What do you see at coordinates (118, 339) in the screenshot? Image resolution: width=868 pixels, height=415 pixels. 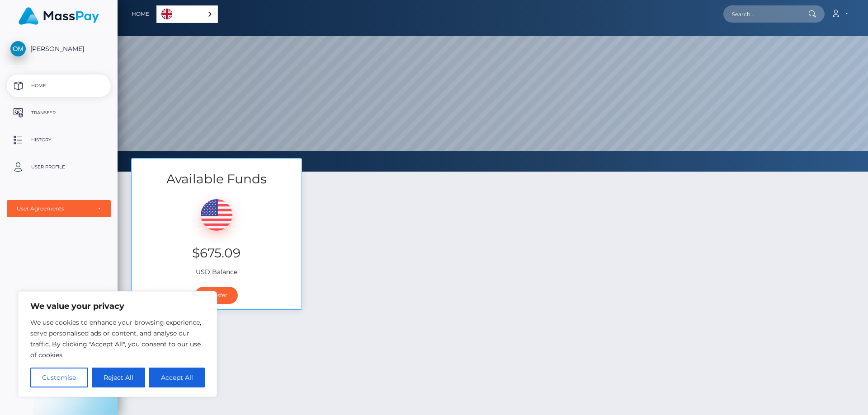 I see `p: We use cookies to enhance your browsing experience, serve personalised ads or content, and analys...` at bounding box center [118, 339].